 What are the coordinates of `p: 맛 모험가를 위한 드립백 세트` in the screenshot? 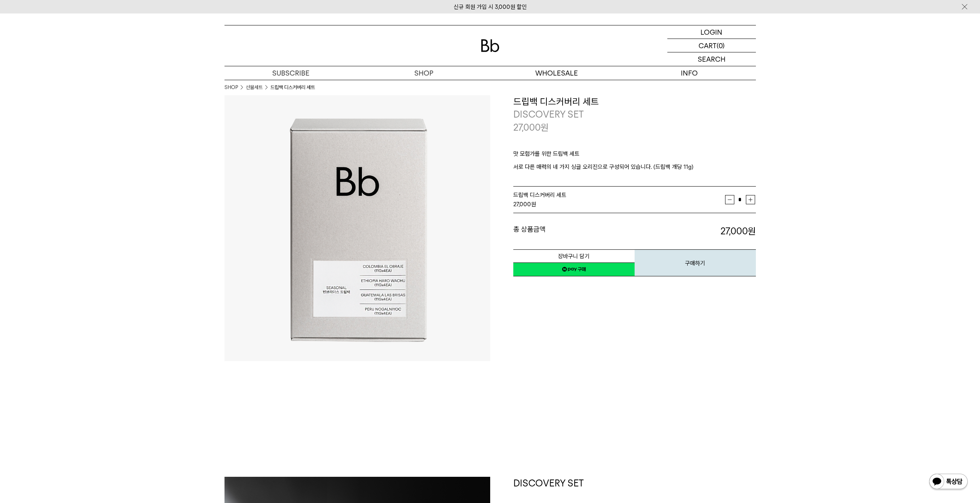 It's located at (635, 156).